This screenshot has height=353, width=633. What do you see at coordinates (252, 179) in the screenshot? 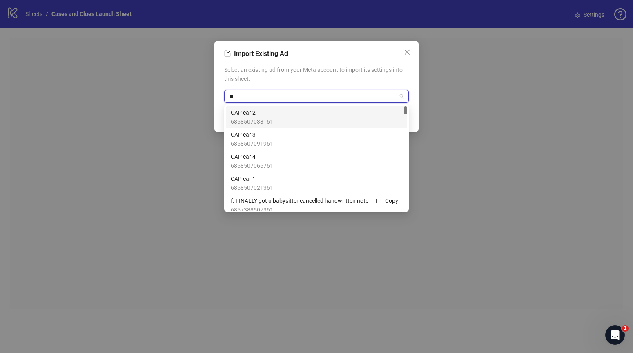
I see `span: CAP car 1` at bounding box center [252, 179].